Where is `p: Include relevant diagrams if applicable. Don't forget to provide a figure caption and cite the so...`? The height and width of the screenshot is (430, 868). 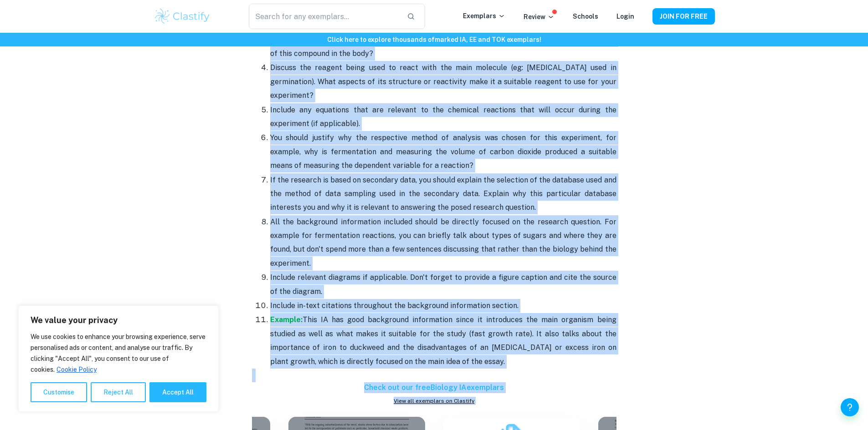 p: Include relevant diagrams if applicable. Don't forget to provide a figure caption and cite the so... is located at coordinates (444, 285).